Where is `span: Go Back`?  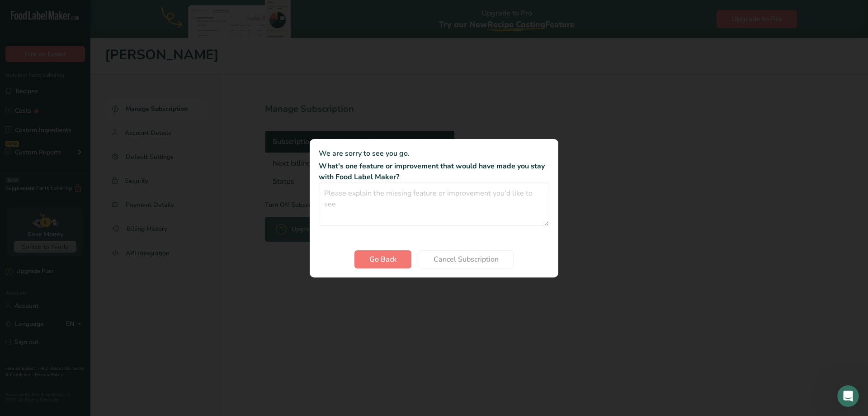 span: Go Back is located at coordinates (383, 259).